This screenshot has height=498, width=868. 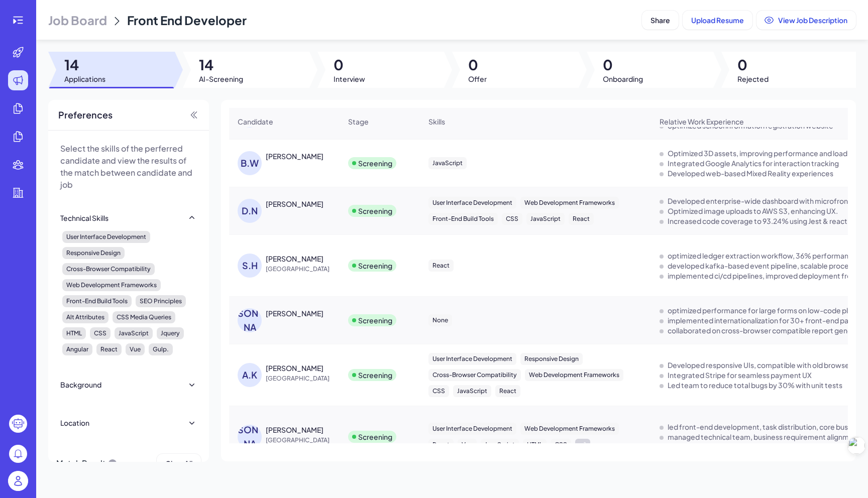 What do you see at coordinates (806, 20) in the screenshot?
I see `button: View Job Description` at bounding box center [806, 20].